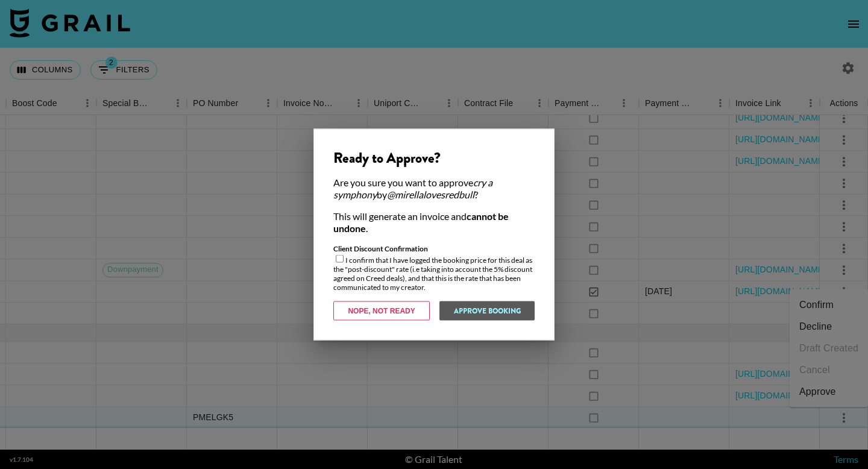 The height and width of the screenshot is (469, 868). I want to click on button: Approve Booking, so click(487, 311).